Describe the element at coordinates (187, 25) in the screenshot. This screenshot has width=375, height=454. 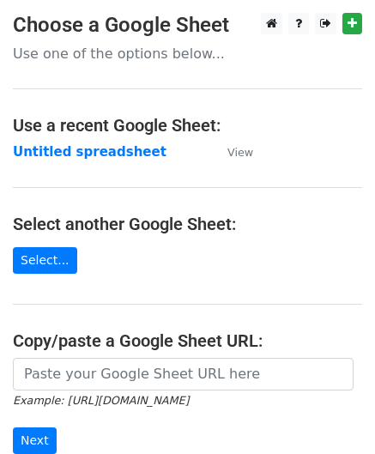
I see `h3: Choose a Google Sheet` at that location.